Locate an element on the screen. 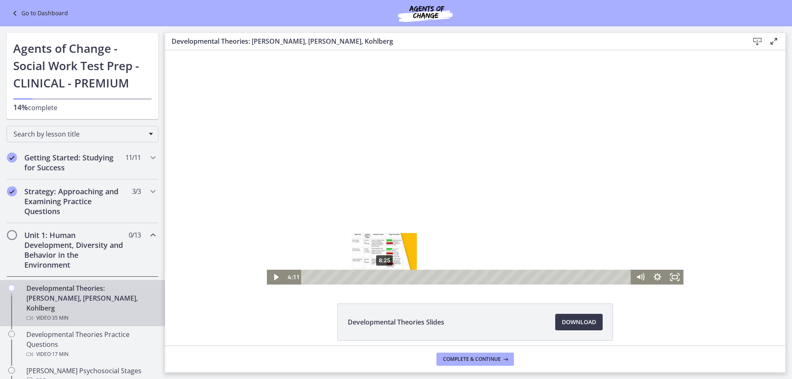  div: Search by lesson title is located at coordinates (83, 134).